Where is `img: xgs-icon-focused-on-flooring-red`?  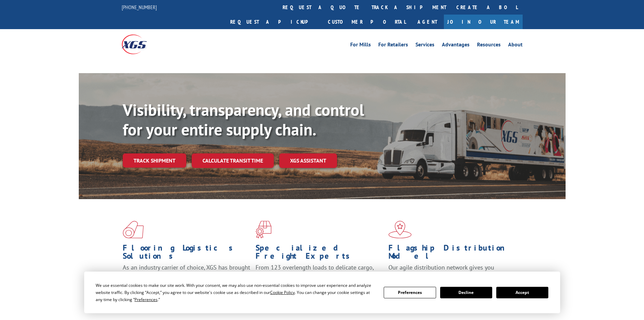 img: xgs-icon-focused-on-flooring-red is located at coordinates (263, 229).